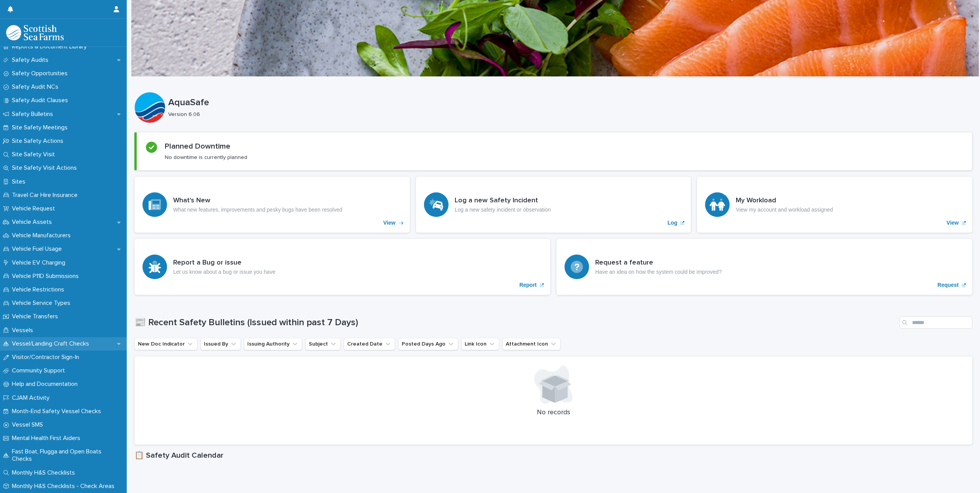  Describe the element at coordinates (65, 486) in the screenshot. I see `p: Monthly H&S Checklists - Check Areas` at that location.